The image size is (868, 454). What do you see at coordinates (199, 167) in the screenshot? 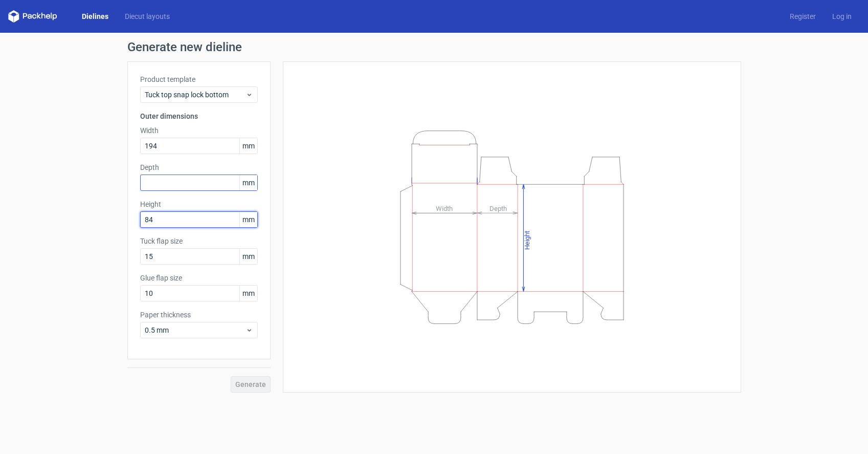
I see `label: Depth` at bounding box center [199, 167].